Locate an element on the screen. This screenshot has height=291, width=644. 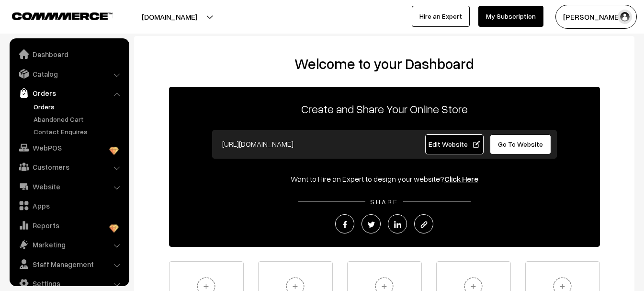
a: Catalog is located at coordinates (69, 74).